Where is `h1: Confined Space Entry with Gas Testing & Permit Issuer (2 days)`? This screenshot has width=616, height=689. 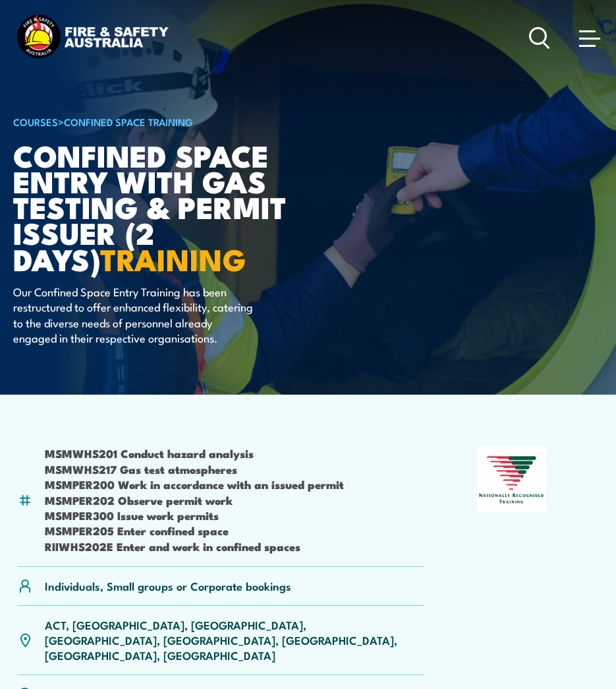
h1: Confined Space Entry with Gas Testing & Permit Issuer (2 days) is located at coordinates (176, 206).